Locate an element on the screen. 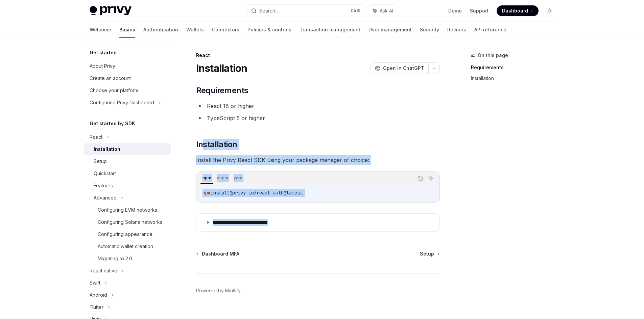 The width and height of the screenshot is (644, 319). a: API reference is located at coordinates (490, 30).